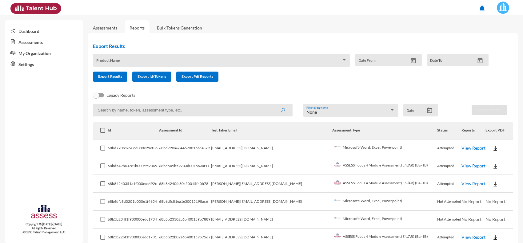  What do you see at coordinates (152, 76) in the screenshot?
I see `span: Export Id/Tokens` at bounding box center [152, 76].